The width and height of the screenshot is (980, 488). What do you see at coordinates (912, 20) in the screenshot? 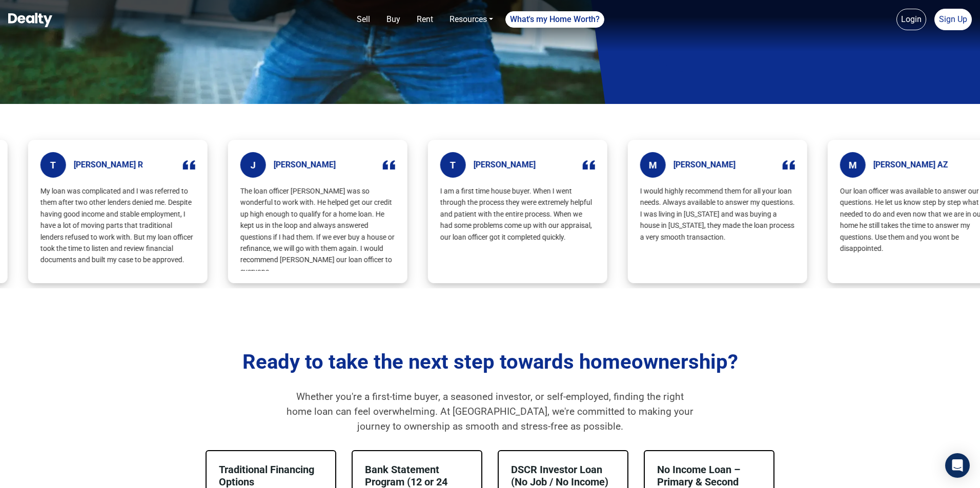
I see `a: Login` at bounding box center [912, 20].